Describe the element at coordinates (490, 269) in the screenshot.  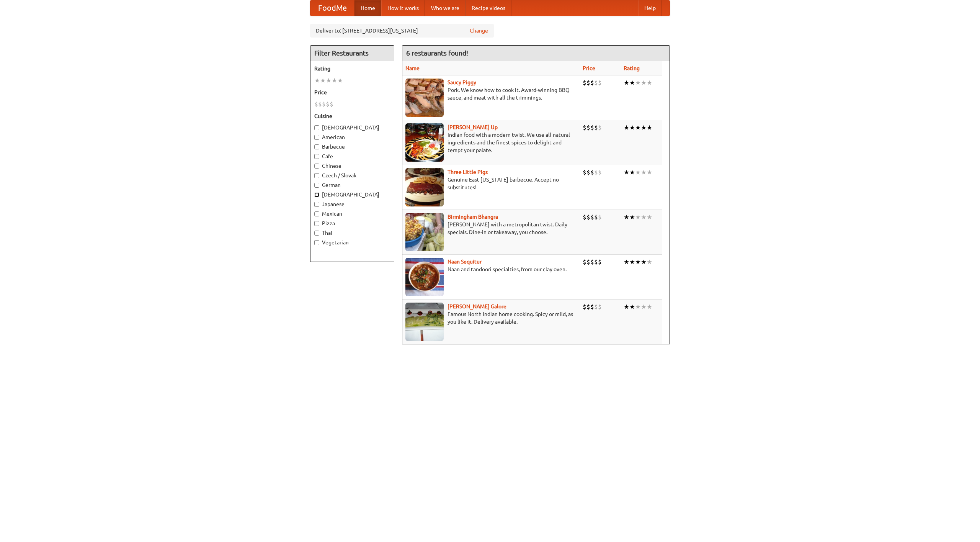
I see `p: Naan and tandoori specialties, from our clay oven.` at that location.